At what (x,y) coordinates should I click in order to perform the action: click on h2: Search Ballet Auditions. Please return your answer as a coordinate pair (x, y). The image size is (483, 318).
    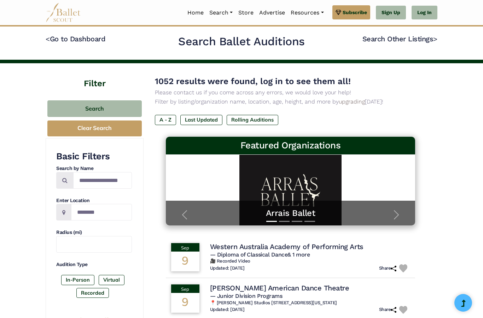
    Looking at the image, I should click on (242, 42).